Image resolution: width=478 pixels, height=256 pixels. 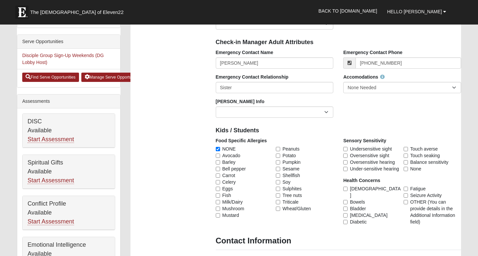 I want to click on span: Bowels, so click(x=357, y=202).